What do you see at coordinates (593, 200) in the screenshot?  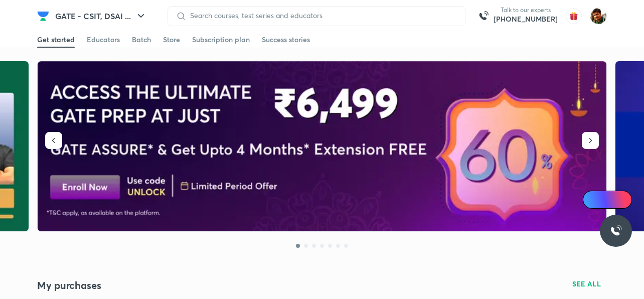 I see `img: Icon` at bounding box center [593, 200].